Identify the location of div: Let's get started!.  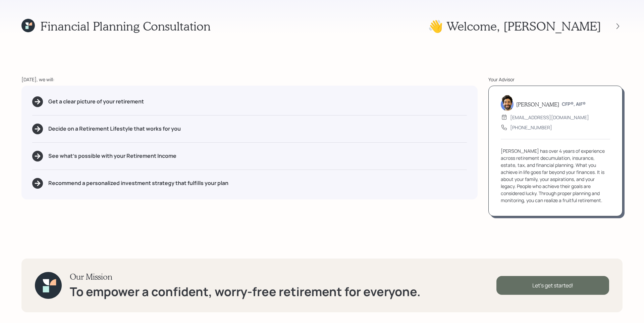
(553, 285).